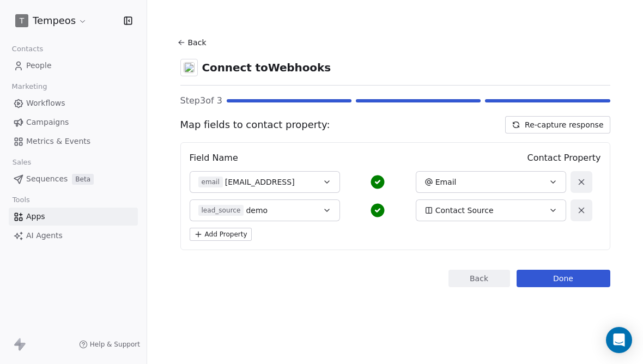 The width and height of the screenshot is (643, 364). What do you see at coordinates (221, 234) in the screenshot?
I see `button: Add Property` at bounding box center [221, 234].